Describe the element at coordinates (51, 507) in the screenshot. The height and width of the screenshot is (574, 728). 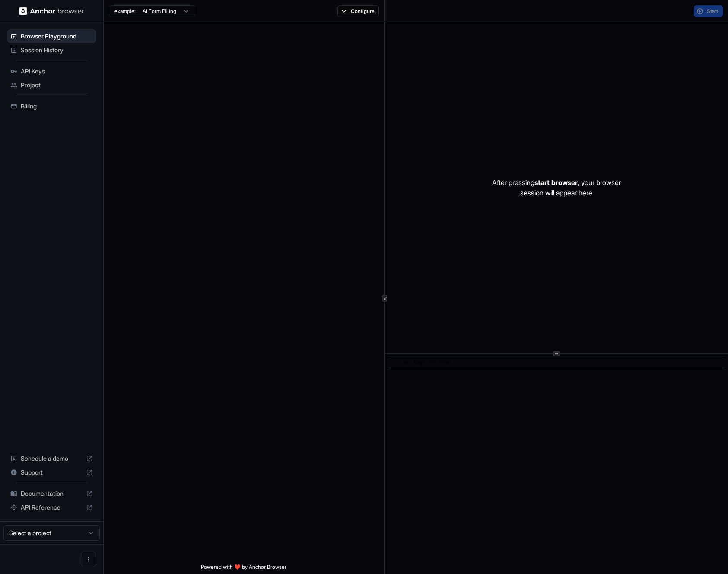
I see `span: API Reference` at that location.